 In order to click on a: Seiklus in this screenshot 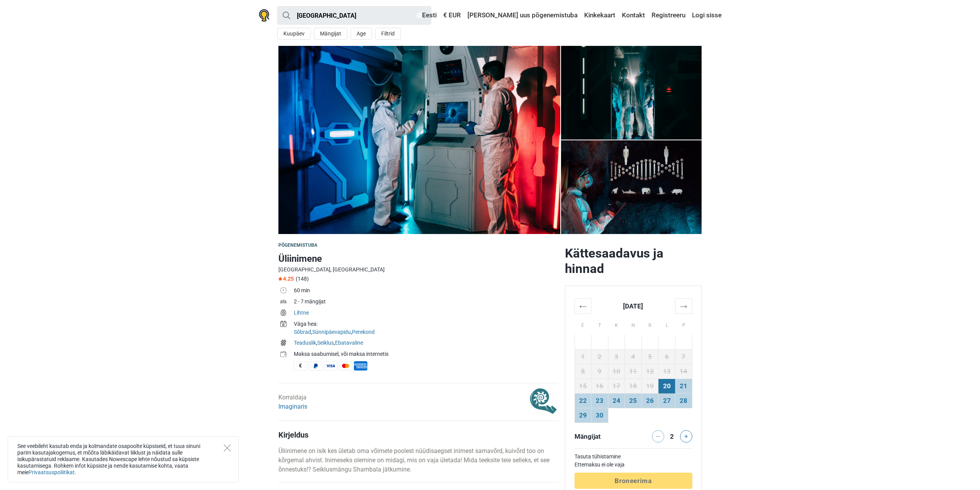, I will do `click(326, 342)`.